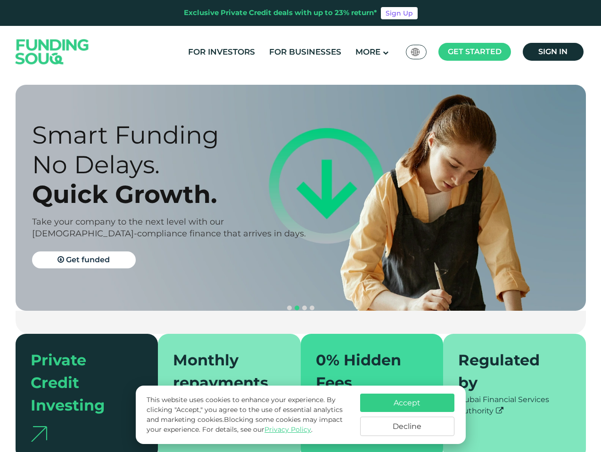 Image resolution: width=601 pixels, height=452 pixels. I want to click on div: Regulated by, so click(509, 372).